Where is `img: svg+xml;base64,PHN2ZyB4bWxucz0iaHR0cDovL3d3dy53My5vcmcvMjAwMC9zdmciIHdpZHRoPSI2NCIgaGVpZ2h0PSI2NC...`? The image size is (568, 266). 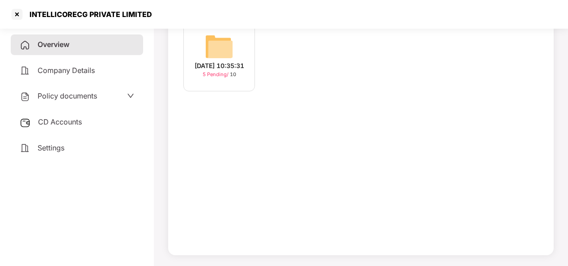
img: svg+xml;base64,PHN2ZyB4bWxucz0iaHR0cDovL3d3dy53My5vcmcvMjAwMC9zdmciIHdpZHRoPSI2NCIgaGVpZ2h0PSI2NC... is located at coordinates (219, 46).